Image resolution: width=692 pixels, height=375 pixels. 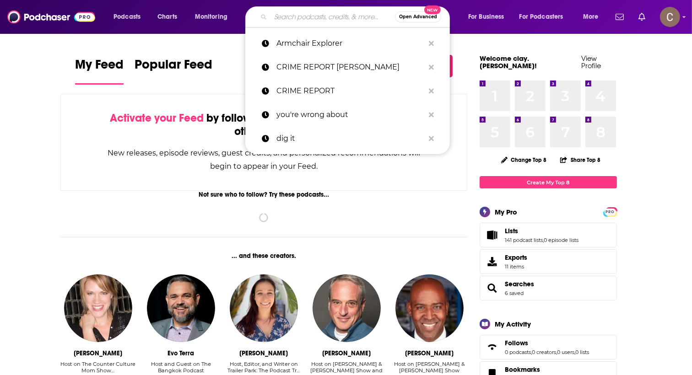 What do you see at coordinates (98, 309) in the screenshot?
I see `img: Tina Griffin` at bounding box center [98, 309].